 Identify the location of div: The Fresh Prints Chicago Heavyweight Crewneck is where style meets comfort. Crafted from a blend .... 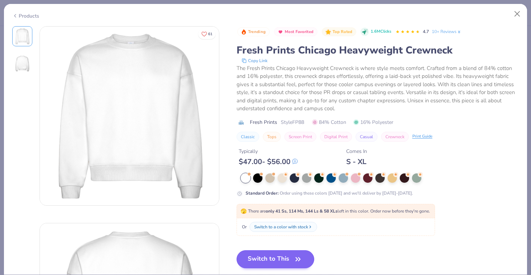
(378, 88).